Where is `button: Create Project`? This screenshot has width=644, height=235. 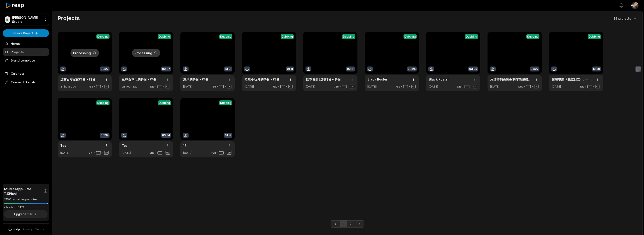
button: Create Project is located at coordinates (26, 33).